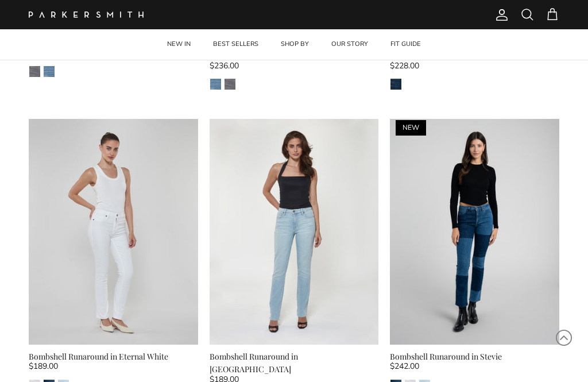 The width and height of the screenshot is (588, 382). What do you see at coordinates (405, 44) in the screenshot?
I see `a: FIT GUIDE` at bounding box center [405, 44].